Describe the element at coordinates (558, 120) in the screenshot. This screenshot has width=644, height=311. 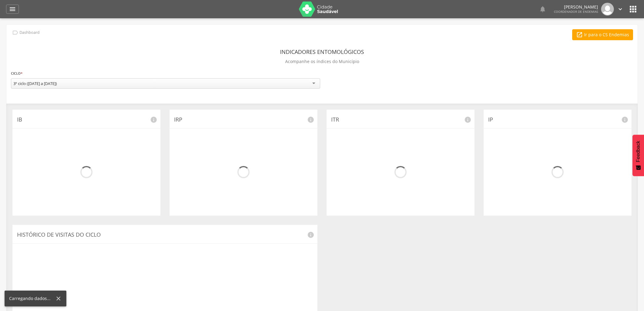
I see `p: IP` at that location.